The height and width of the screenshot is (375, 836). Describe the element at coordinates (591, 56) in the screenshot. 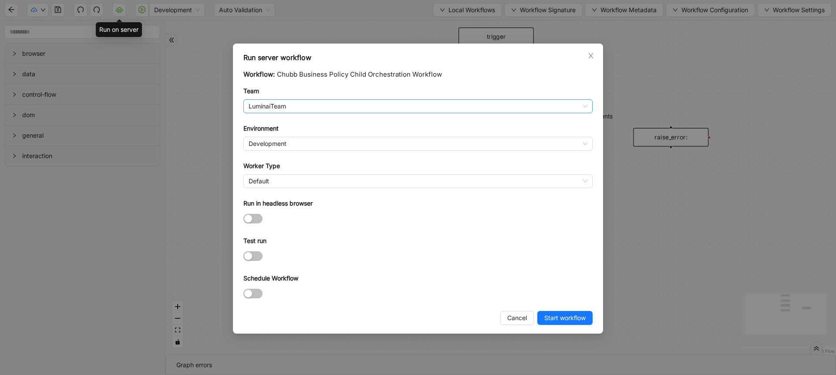

I see `span: close` at that location.